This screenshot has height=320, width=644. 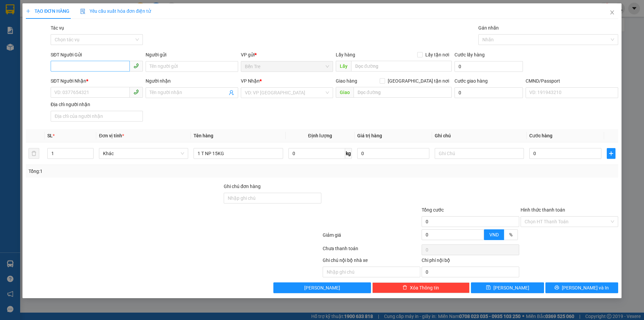 I want to click on button: plus, so click(x=611, y=154).